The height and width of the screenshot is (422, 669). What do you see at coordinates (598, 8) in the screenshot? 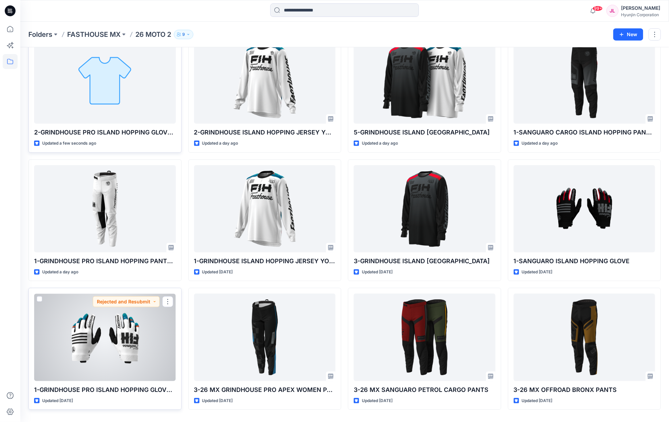
I see `span: 99+` at bounding box center [598, 8].